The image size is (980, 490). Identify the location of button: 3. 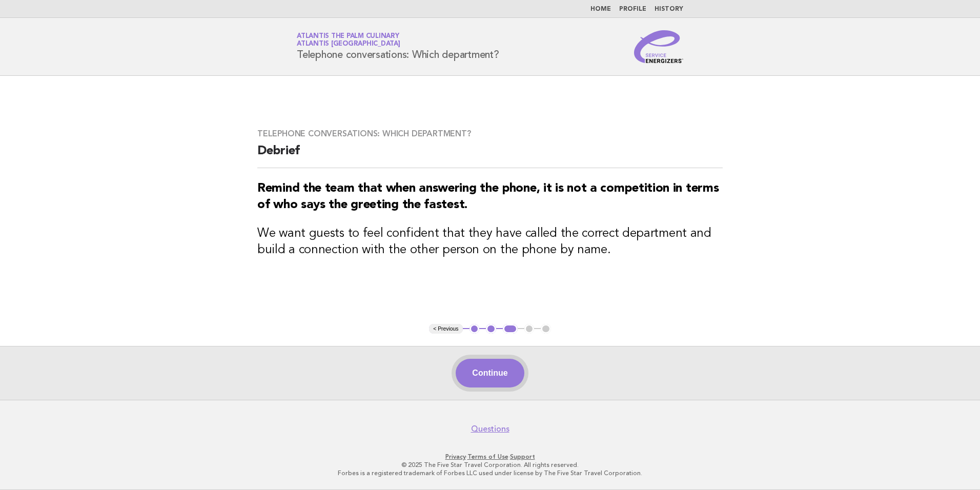
(510, 329).